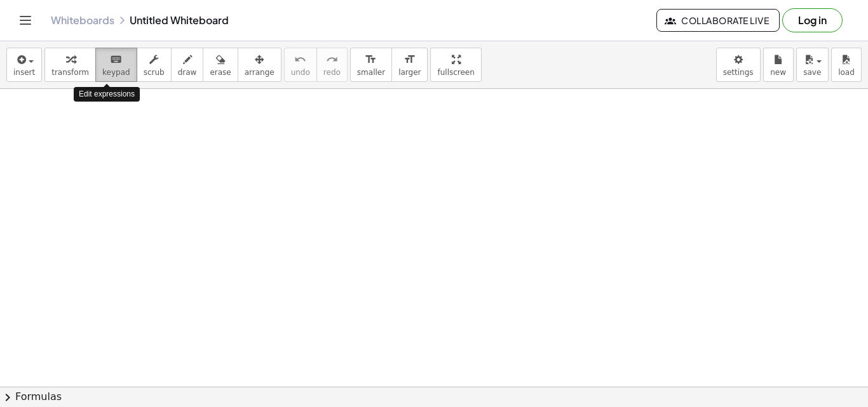 The width and height of the screenshot is (868, 407). I want to click on span: smaller, so click(371, 72).